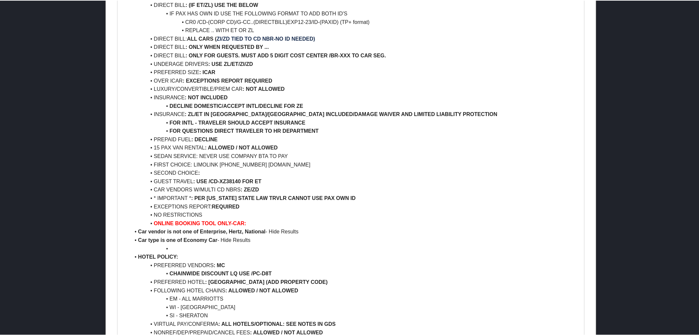 The width and height of the screenshot is (699, 335). I want to click on li: EM - ALL MARRIOTTS, so click(355, 299).